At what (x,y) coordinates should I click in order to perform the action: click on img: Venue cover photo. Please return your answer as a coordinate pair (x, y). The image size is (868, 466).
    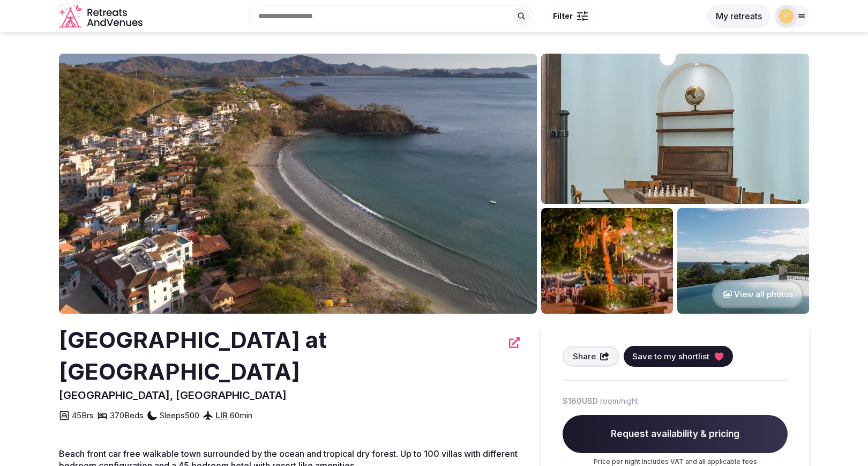
    Looking at the image, I should click on (298, 184).